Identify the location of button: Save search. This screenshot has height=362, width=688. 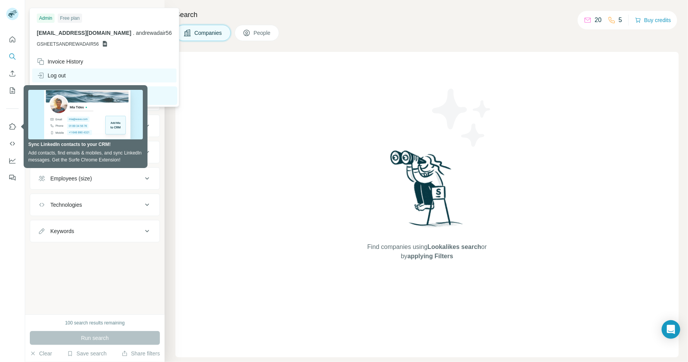
(87, 353).